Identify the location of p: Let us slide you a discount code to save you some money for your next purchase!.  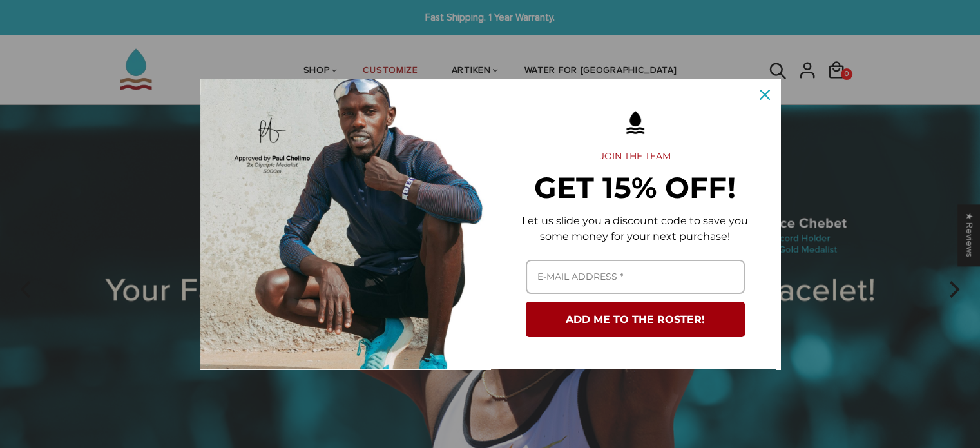
(636, 229).